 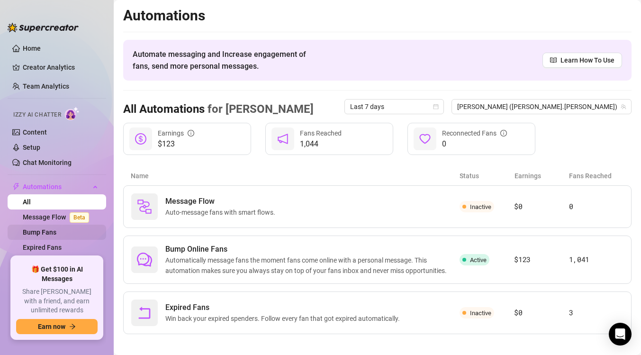 I want to click on article: 0, so click(x=596, y=206).